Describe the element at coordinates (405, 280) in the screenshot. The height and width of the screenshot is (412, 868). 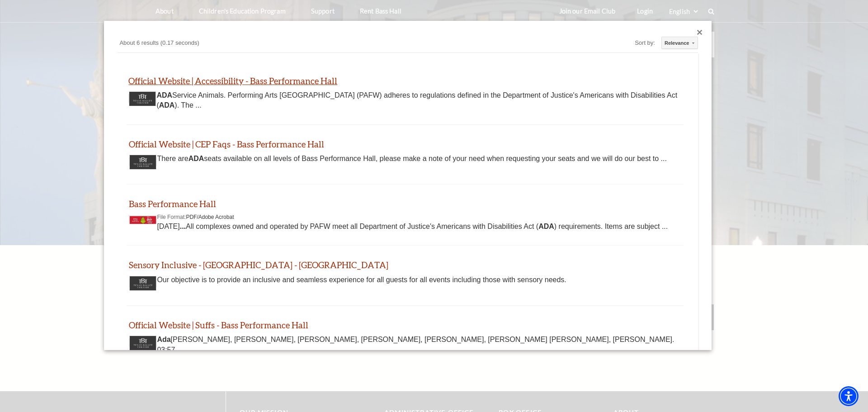
I see `div: Our objective is to provide an inclusive and seamless experience for all guests for all events in...` at that location.